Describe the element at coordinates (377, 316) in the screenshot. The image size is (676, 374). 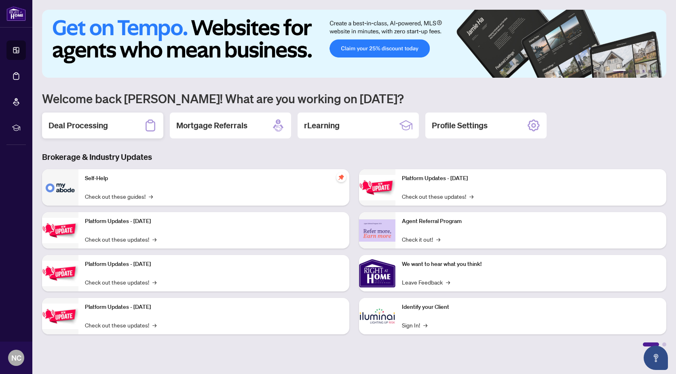
I see `img: Identify your Client` at that location.